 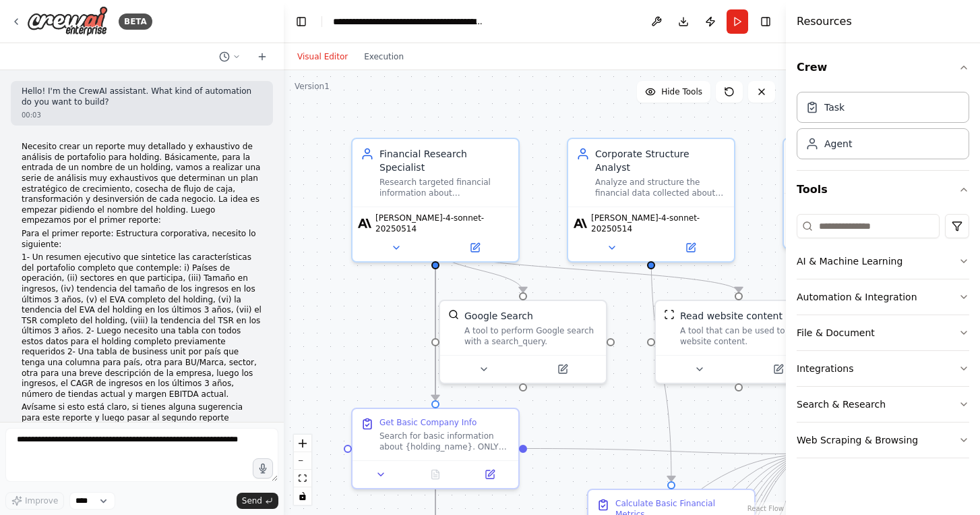 What do you see at coordinates (303, 496) in the screenshot?
I see `button: toggle interactivity` at bounding box center [303, 496].